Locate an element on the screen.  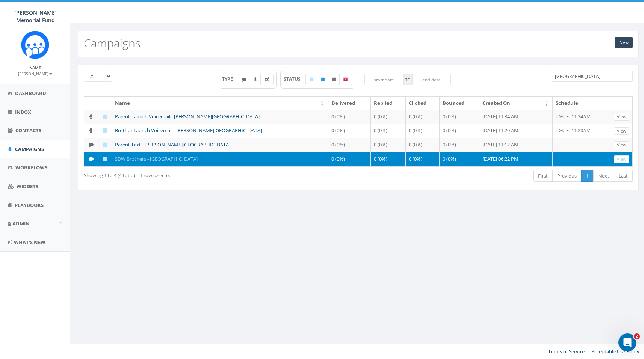
span: 1 row selected is located at coordinates (156, 176).